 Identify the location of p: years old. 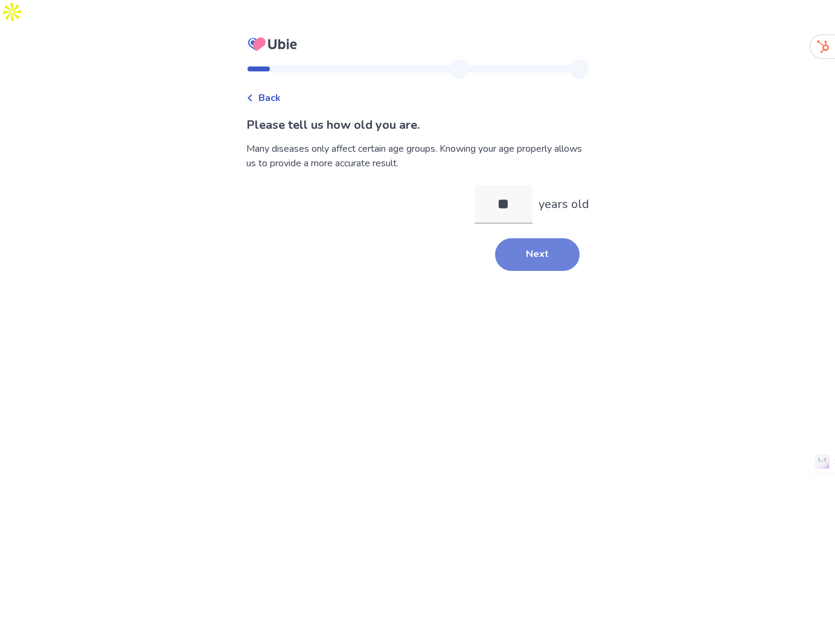
(564, 204).